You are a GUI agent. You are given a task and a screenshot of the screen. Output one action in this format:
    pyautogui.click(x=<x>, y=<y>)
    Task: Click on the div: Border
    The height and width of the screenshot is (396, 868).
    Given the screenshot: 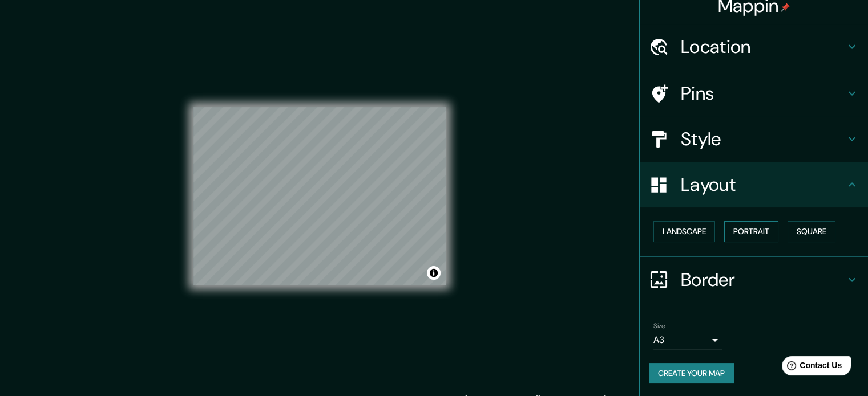 What is the action you would take?
    pyautogui.click(x=754, y=280)
    